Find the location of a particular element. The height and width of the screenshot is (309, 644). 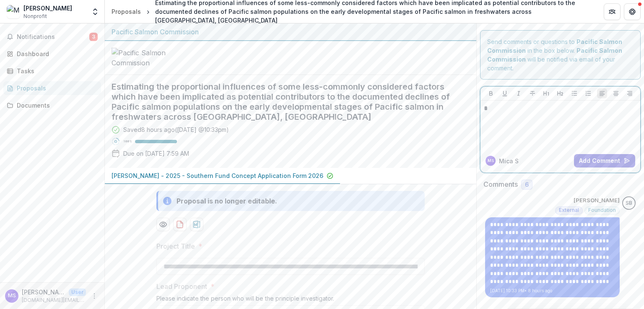

button: Bullet List is located at coordinates (574, 93).